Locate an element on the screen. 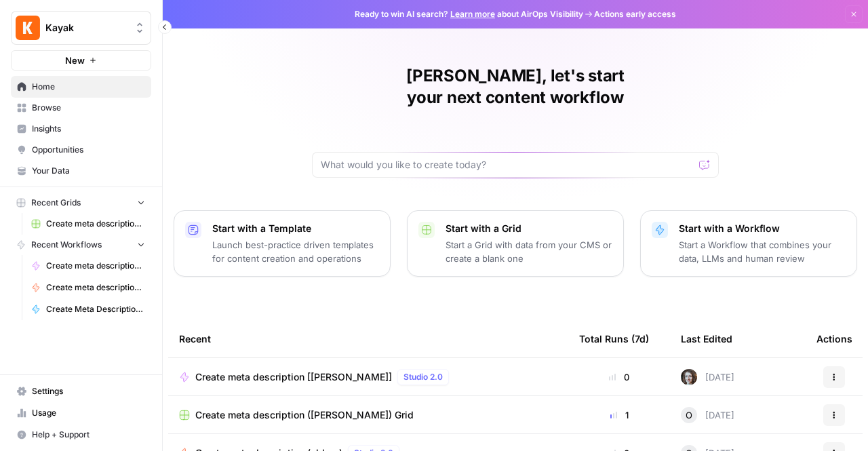 The height and width of the screenshot is (451, 868). a: Insights is located at coordinates (80, 129).